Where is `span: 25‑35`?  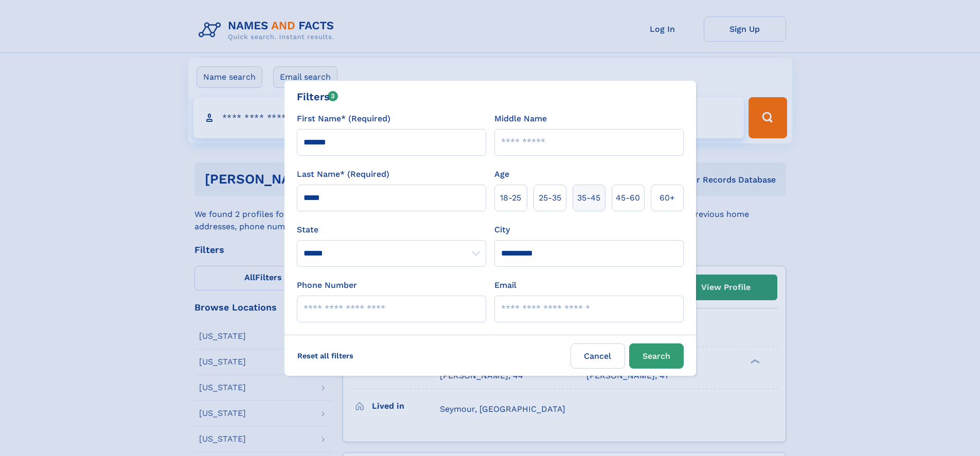 span: 25‑35 is located at coordinates (550, 198).